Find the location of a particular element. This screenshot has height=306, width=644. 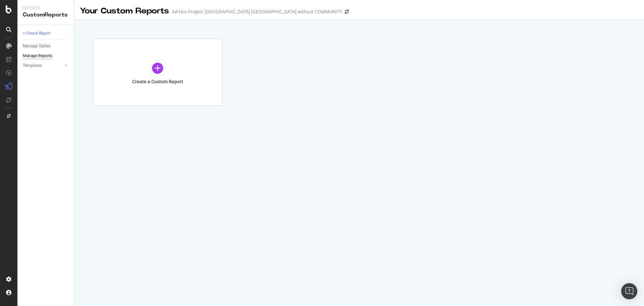

div: Create a Custom Report is located at coordinates (158, 82).